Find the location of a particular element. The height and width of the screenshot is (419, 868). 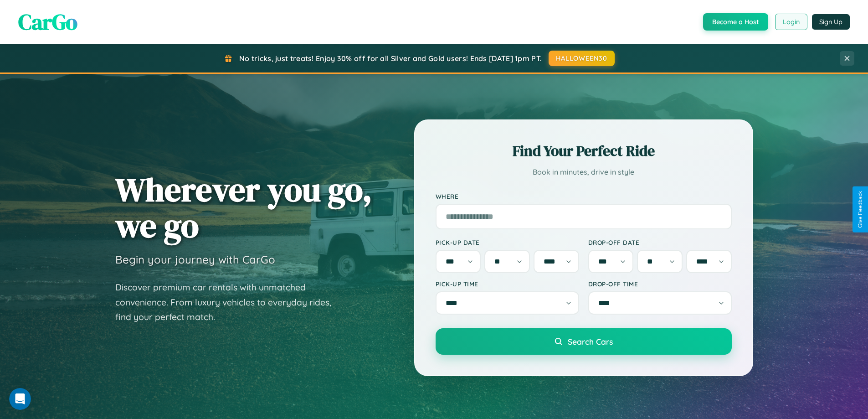

h3: Begin your journey with CarGo is located at coordinates (195, 259).